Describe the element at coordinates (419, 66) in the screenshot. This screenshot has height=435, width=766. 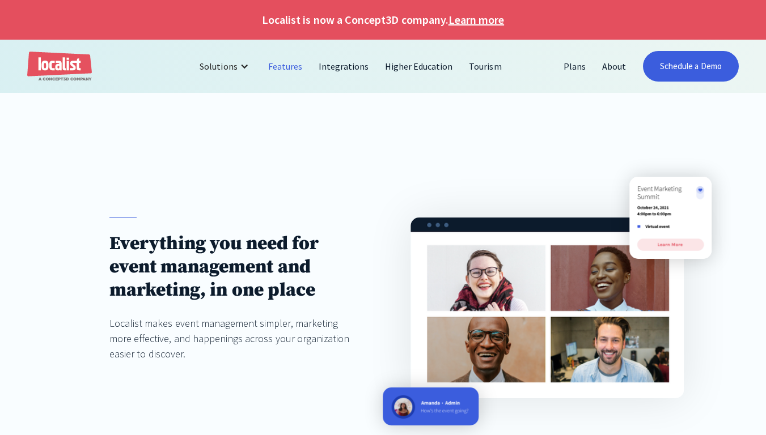
I see `a: Higher Education` at that location.